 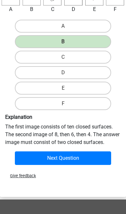 What do you see at coordinates (63, 57) in the screenshot?
I see `label: C` at bounding box center [63, 57].